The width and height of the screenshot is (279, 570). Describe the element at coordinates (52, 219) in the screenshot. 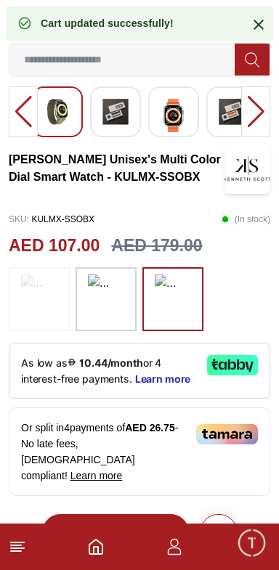

I see `p: KULMX-SSOBX` at that location.